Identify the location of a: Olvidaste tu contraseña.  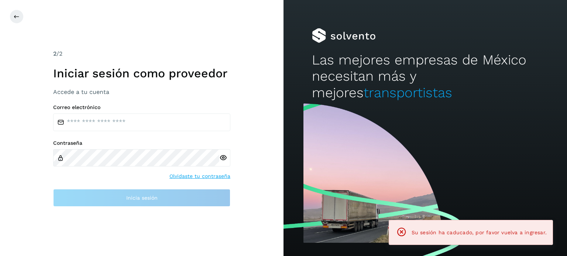
(200, 176).